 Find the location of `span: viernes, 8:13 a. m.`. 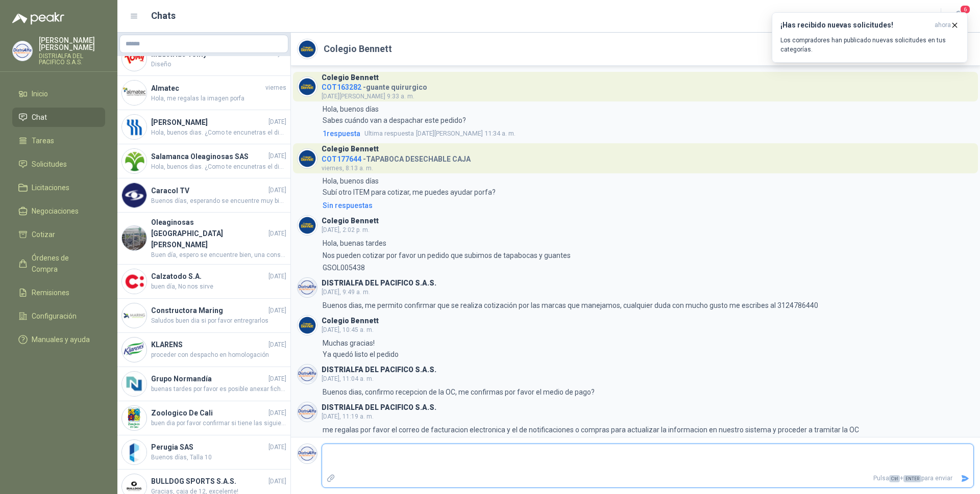

span: viernes, 8:13 a. m. is located at coordinates (347, 168).